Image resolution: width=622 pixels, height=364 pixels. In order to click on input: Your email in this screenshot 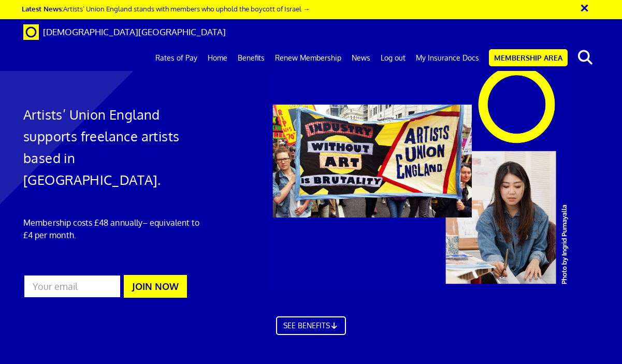, I will do `click(72, 286)`.